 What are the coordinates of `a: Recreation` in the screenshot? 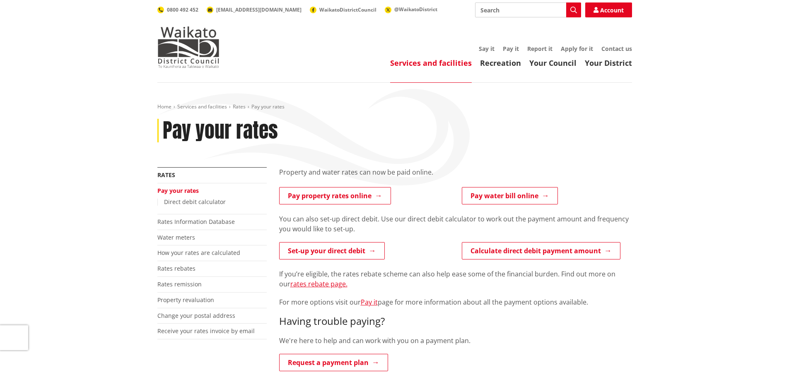 It's located at (500, 63).